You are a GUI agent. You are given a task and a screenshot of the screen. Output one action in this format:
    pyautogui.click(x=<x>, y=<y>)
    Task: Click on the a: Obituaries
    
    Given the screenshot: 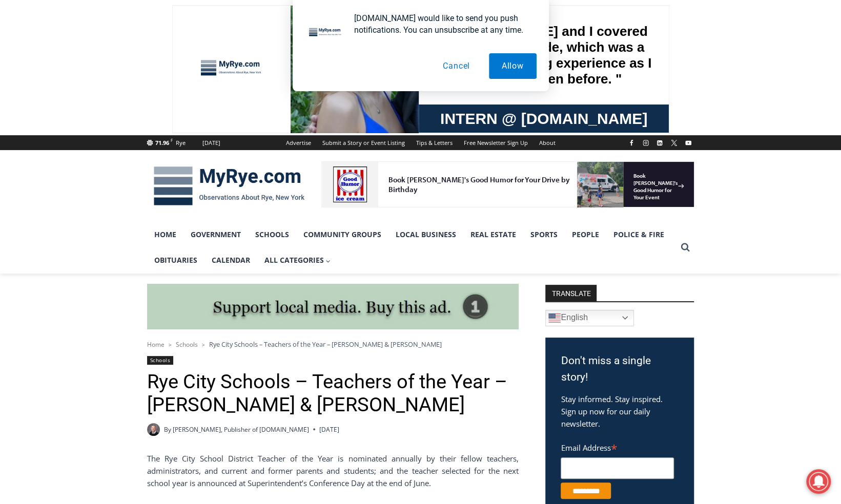 What is the action you would take?
    pyautogui.click(x=176, y=260)
    